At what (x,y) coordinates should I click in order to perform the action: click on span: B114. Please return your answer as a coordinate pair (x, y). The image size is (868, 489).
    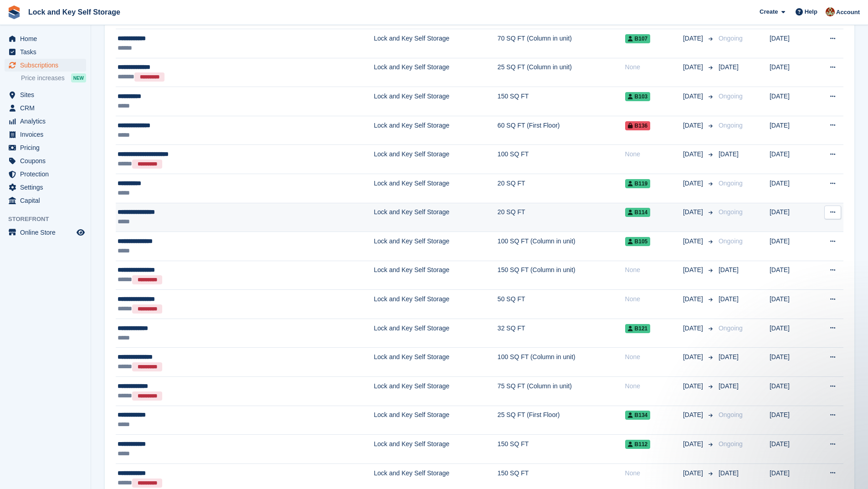
    Looking at the image, I should click on (638, 213).